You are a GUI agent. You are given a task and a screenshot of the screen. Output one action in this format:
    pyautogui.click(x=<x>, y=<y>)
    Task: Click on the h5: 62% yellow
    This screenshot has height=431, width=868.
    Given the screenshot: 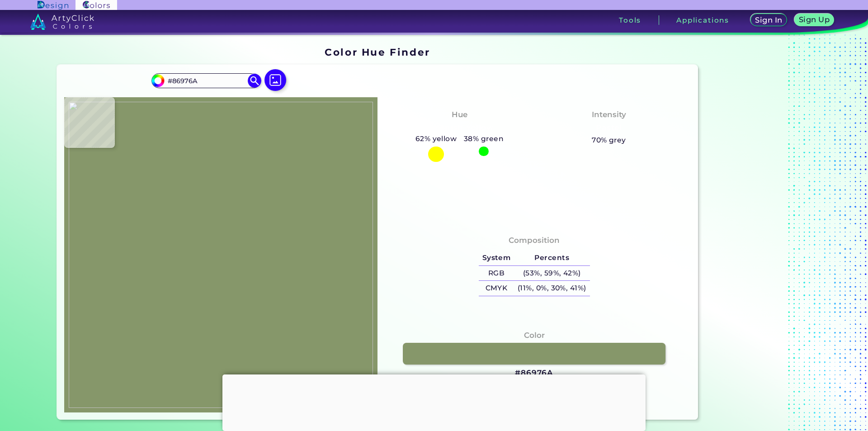 What is the action you would take?
    pyautogui.click(x=436, y=139)
    